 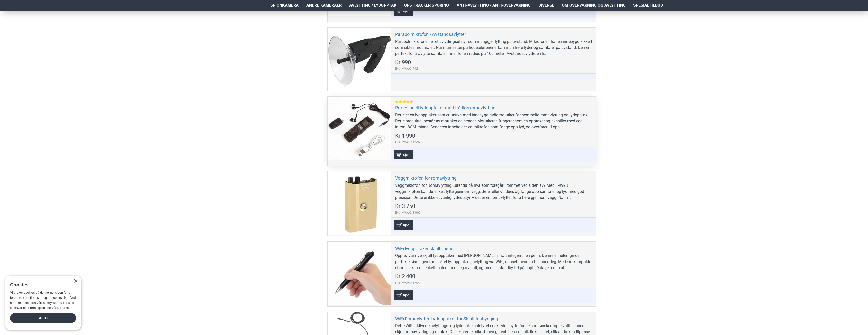 I want to click on div: Veggmikrofon for Romavlytting Lurer du på hva som foregår i rommet ved siden av? Med F-999R veggm..., so click(x=493, y=192).